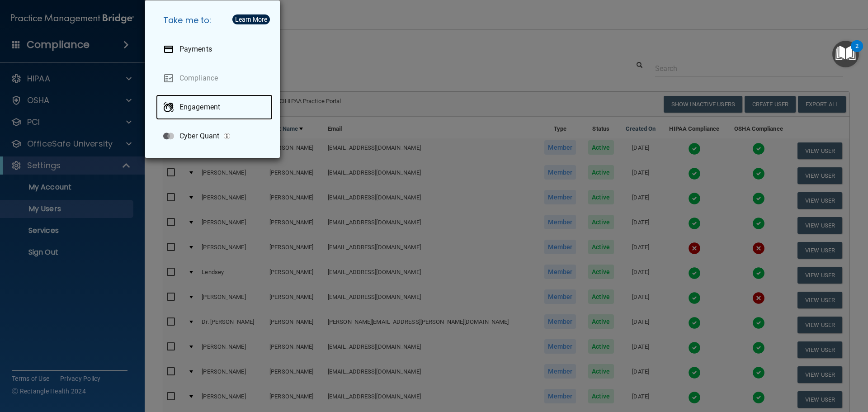 This screenshot has height=412, width=868. What do you see at coordinates (215, 136) in the screenshot?
I see `a: Cyber Quant` at bounding box center [215, 136].